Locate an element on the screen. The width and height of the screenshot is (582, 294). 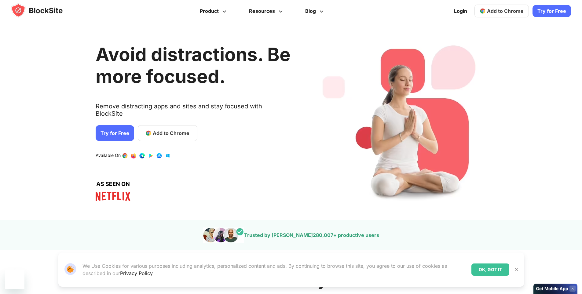
img: pepole images is located at coordinates (223, 235).